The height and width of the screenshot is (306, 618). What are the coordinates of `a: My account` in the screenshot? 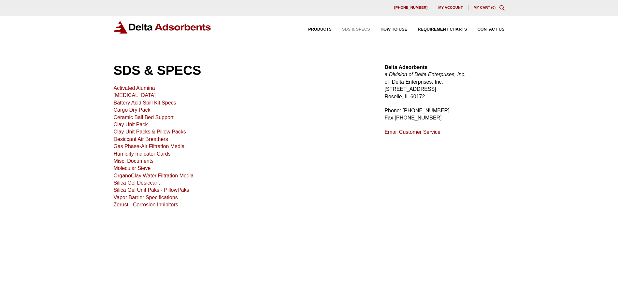 It's located at (451, 8).